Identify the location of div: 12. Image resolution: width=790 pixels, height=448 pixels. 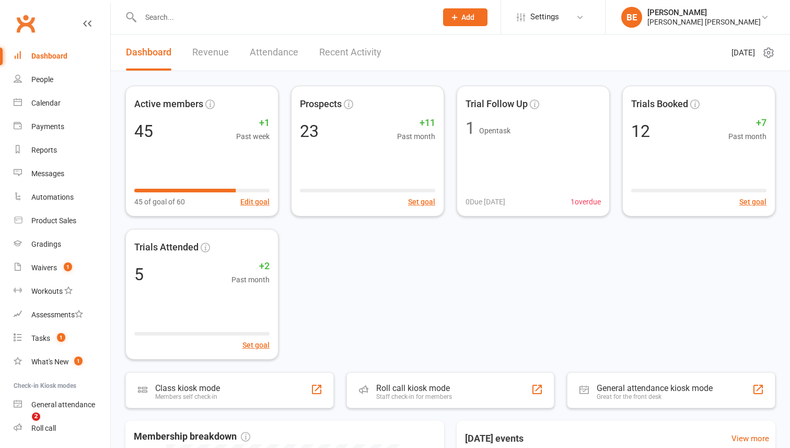
(641, 131).